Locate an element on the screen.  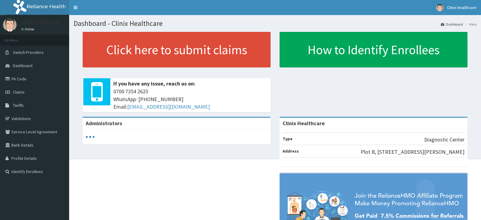
h1: Dashboard - Clinix Healthcare is located at coordinates (275, 23).